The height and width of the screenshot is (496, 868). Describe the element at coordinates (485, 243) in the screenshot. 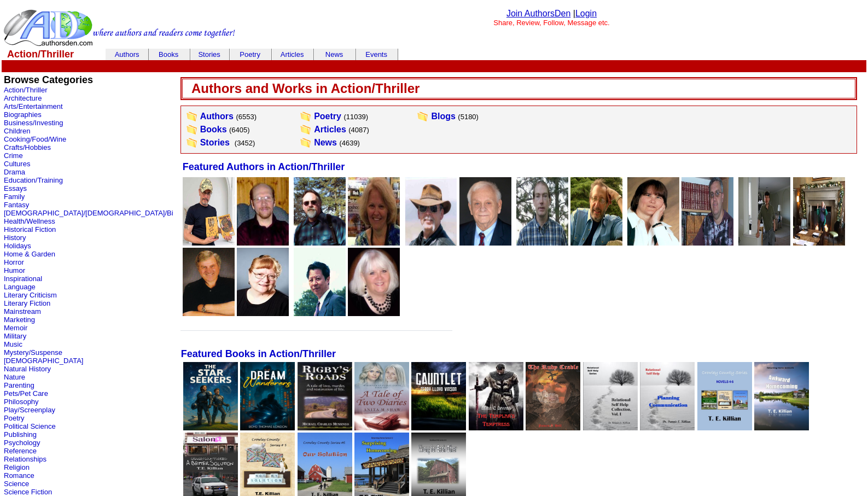

I see `a: Jay Dubya` at that location.